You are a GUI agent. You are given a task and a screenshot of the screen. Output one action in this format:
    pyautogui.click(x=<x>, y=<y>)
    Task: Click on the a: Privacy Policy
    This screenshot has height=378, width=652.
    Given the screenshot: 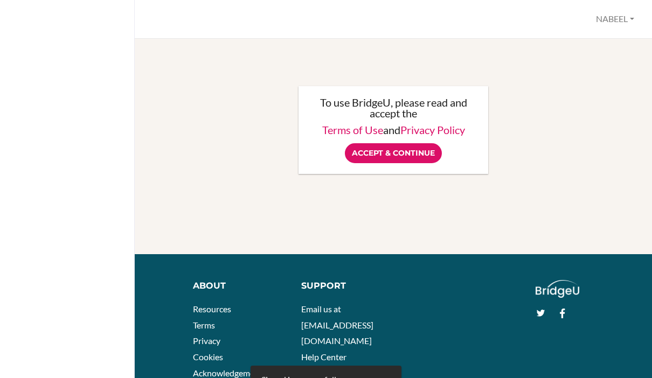 What is the action you would take?
    pyautogui.click(x=433, y=130)
    